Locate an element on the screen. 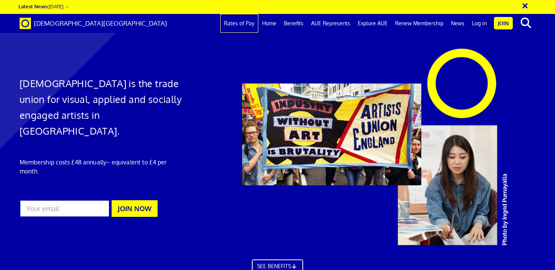  a: Benefits is located at coordinates (294, 23).